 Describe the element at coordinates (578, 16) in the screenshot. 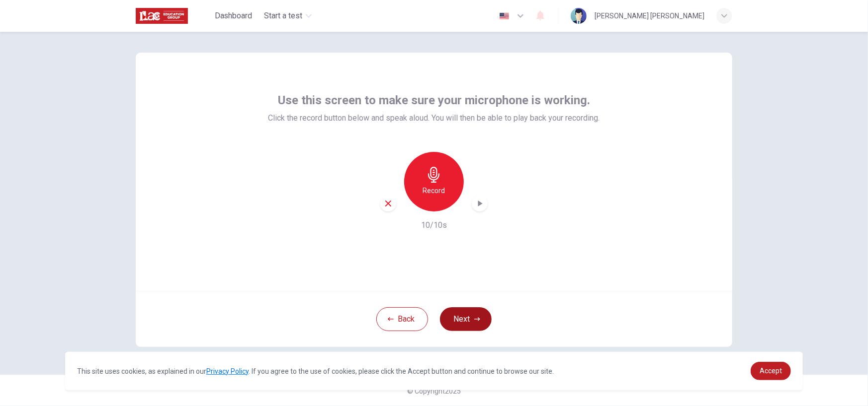

I see `img: Profile picture` at that location.